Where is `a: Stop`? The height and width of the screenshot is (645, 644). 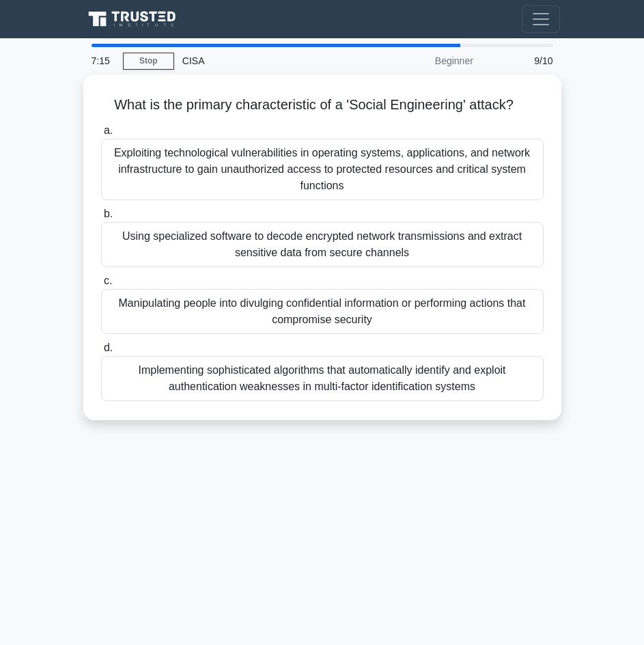 a: Stop is located at coordinates (149, 60).